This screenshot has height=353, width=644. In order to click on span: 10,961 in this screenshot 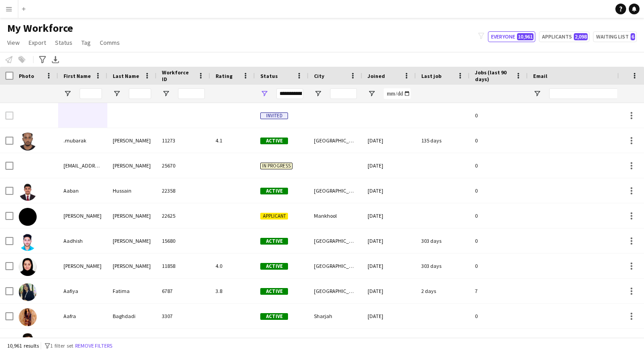, I will do `click(525, 37)`.